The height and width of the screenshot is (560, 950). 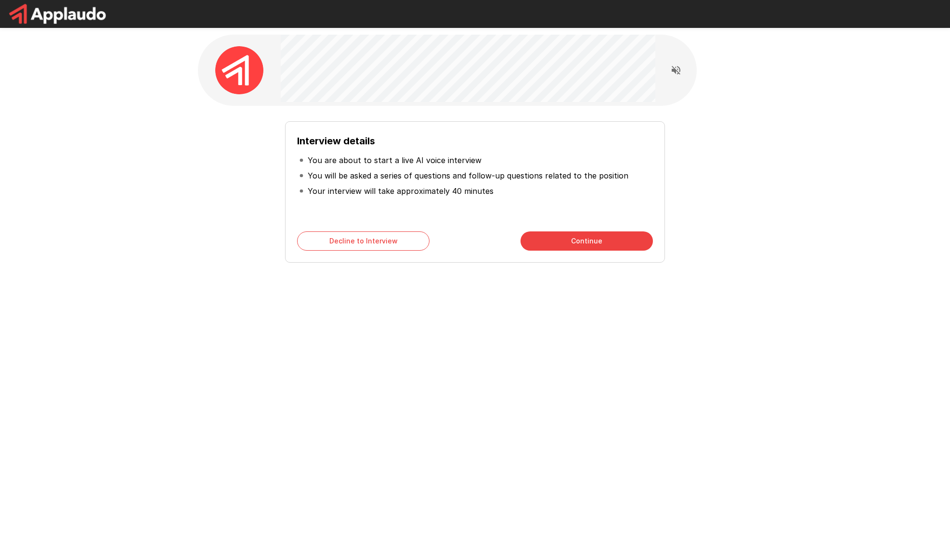 I want to click on button: Read questions aloud, so click(x=676, y=70).